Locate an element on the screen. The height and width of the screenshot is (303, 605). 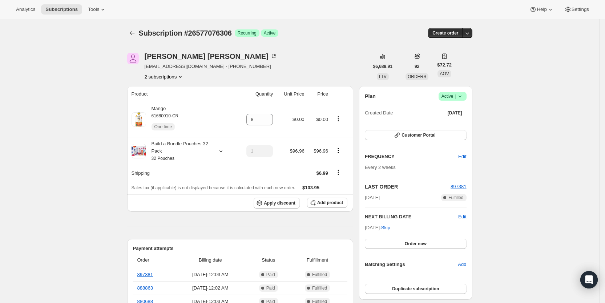
h2: Payment attempts is located at coordinates (240, 249).